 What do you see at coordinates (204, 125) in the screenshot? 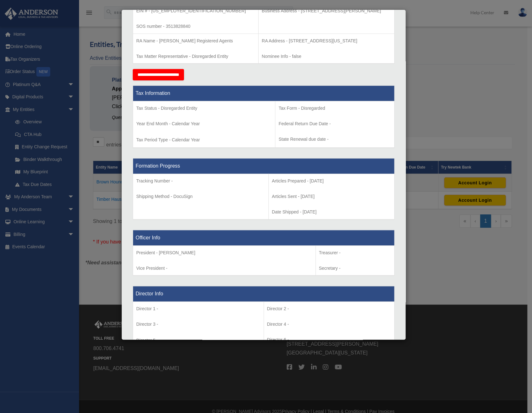
I see `td: Tax Period Type - Calendar Year` at bounding box center [204, 125].